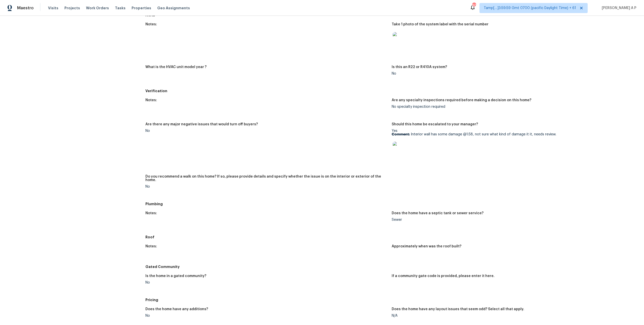 The image size is (644, 325). I want to click on h5: Does the home have any additions?, so click(177, 309).